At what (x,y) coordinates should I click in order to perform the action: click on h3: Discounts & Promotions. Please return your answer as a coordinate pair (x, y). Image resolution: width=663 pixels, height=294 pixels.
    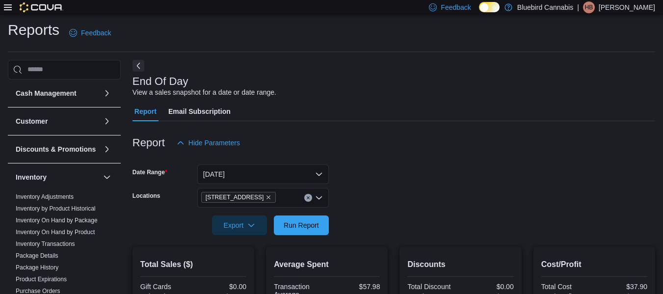
    Looking at the image, I should click on (55, 149).